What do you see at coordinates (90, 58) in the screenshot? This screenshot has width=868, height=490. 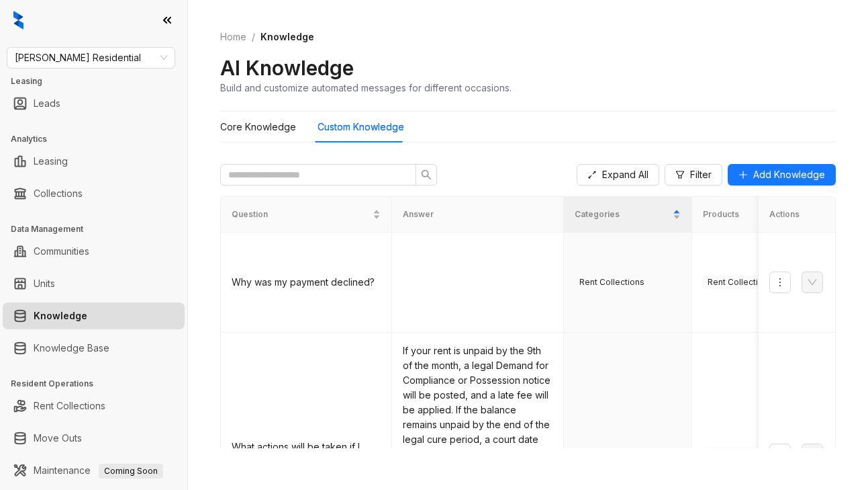 I see `span: Griffis Residential` at bounding box center [90, 58].